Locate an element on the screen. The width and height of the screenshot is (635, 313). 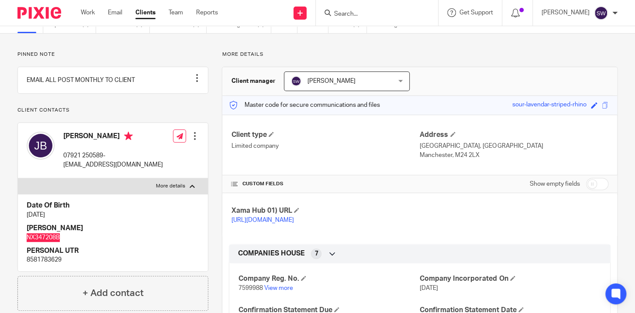
div: sour-lavendar-striped-rhino is located at coordinates (549, 105).